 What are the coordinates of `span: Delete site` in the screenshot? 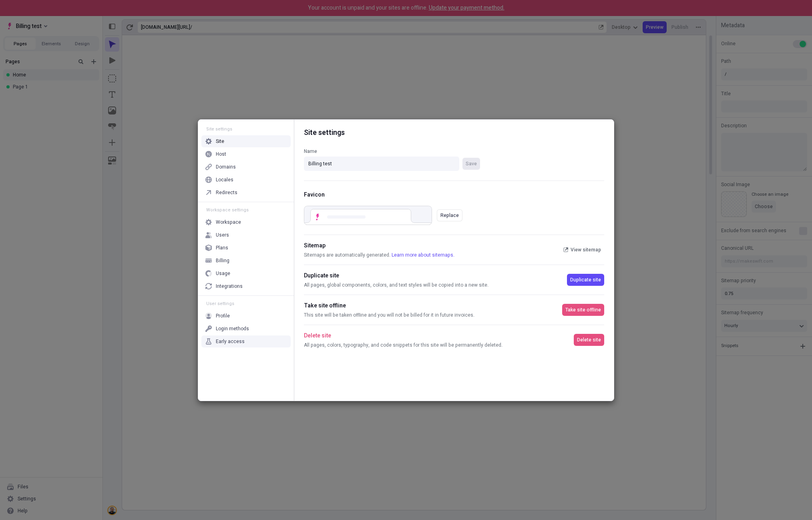 It's located at (589, 340).